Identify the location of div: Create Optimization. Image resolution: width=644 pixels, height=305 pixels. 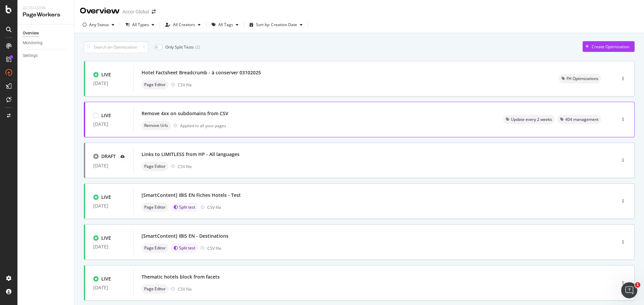
(611, 47).